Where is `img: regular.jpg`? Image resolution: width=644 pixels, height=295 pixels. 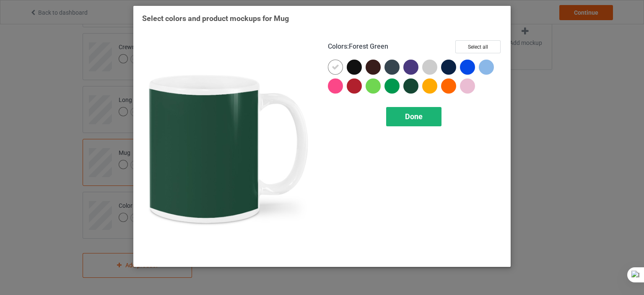 img: regular.jpg is located at coordinates (229, 149).